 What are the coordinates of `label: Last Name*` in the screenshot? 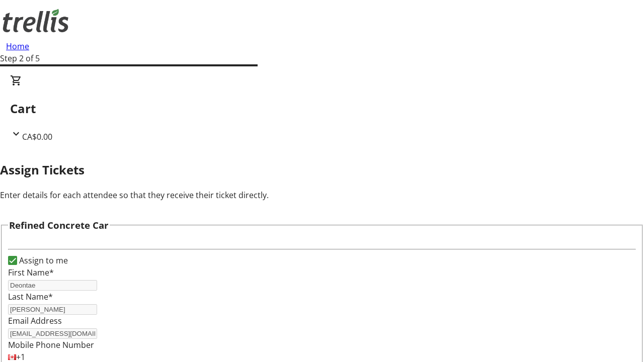 It's located at (30, 297).